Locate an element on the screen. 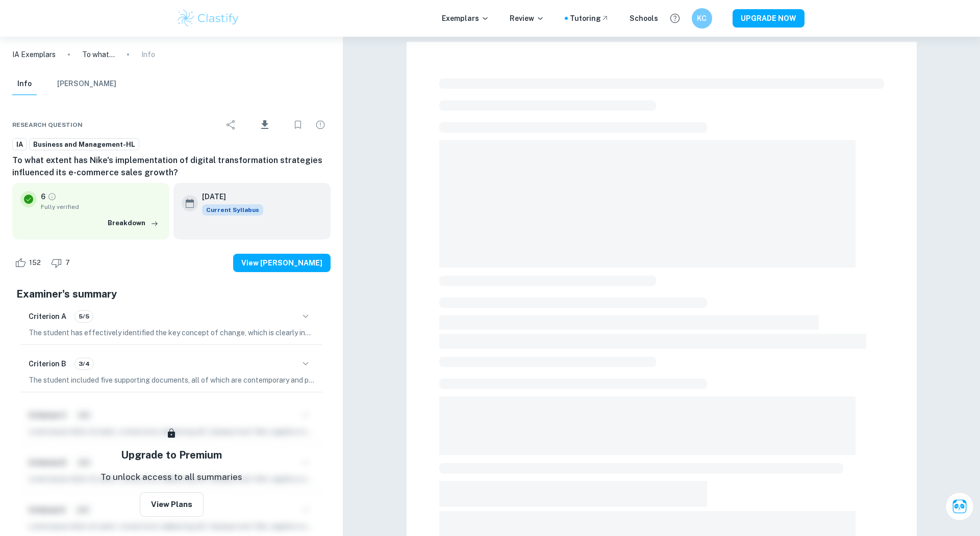 The image size is (980, 536). a: Grade fully verified is located at coordinates (52, 197).